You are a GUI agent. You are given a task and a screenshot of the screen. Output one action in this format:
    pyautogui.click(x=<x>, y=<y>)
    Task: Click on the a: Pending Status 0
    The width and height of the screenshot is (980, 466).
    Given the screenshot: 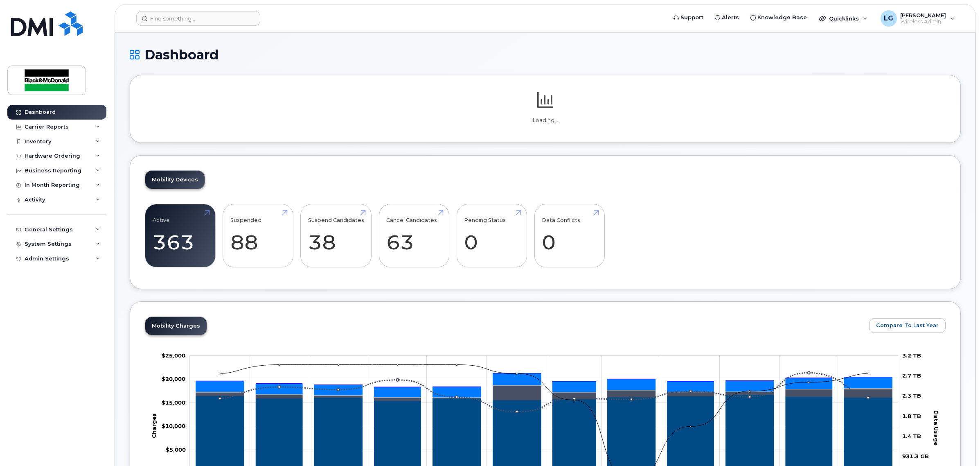 What is the action you would take?
    pyautogui.click(x=491, y=236)
    